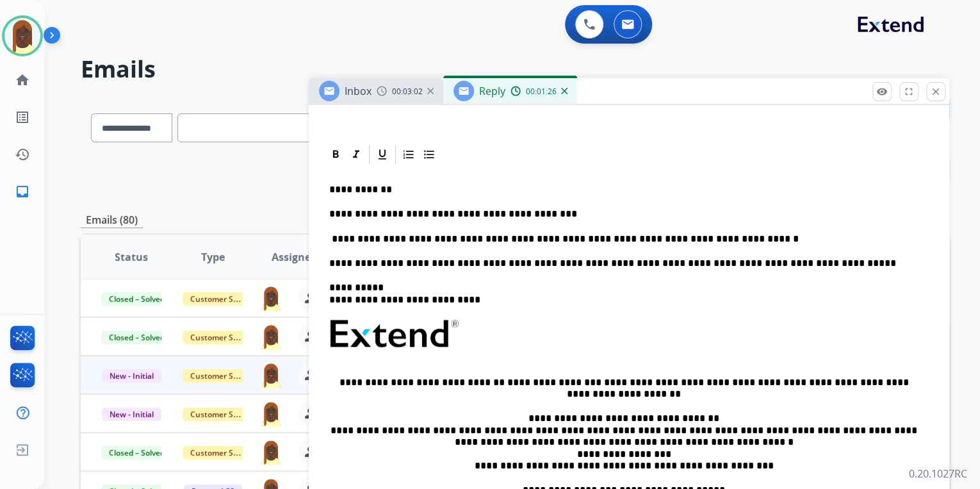 This screenshot has height=489, width=980. I want to click on div: Italic, so click(356, 155).